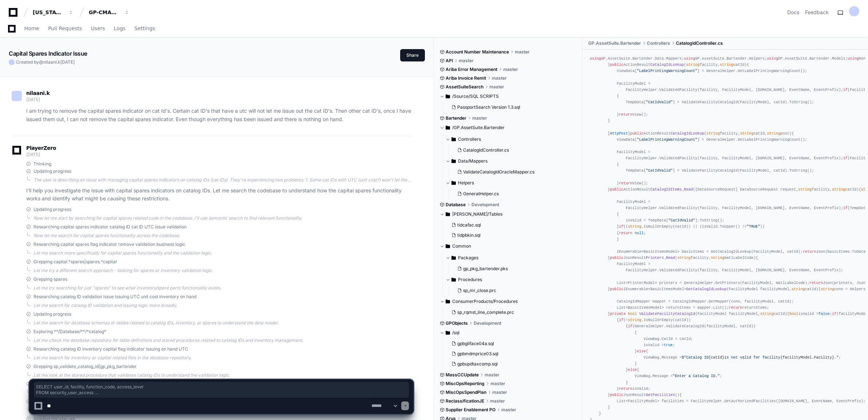  What do you see at coordinates (109, 244) in the screenshot?
I see `span: Researching capital spares flag indicator remove validation business logic` at bounding box center [109, 244].